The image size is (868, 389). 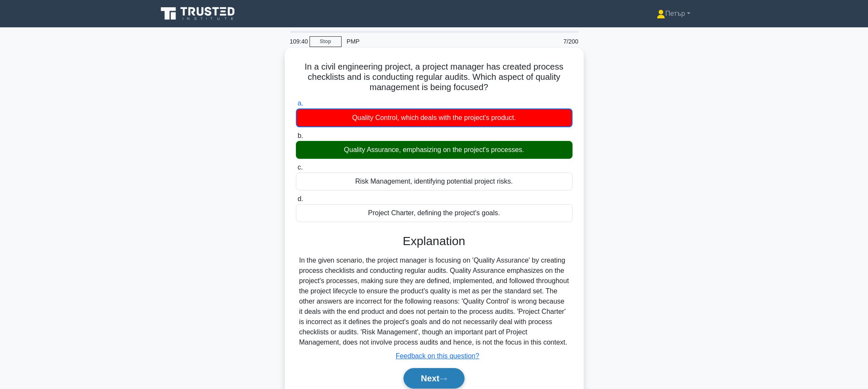 What do you see at coordinates (400, 42) in the screenshot?
I see `div: PMP` at bounding box center [400, 42].